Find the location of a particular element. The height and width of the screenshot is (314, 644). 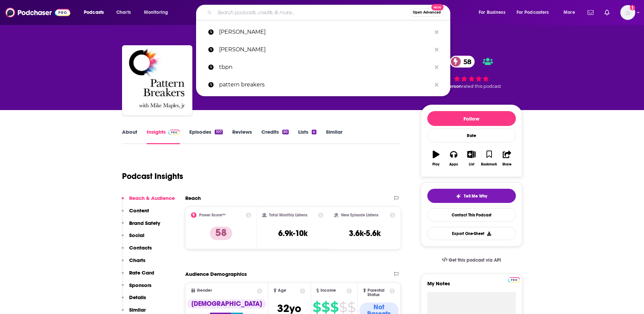

div: 4 is located at coordinates (314, 132).